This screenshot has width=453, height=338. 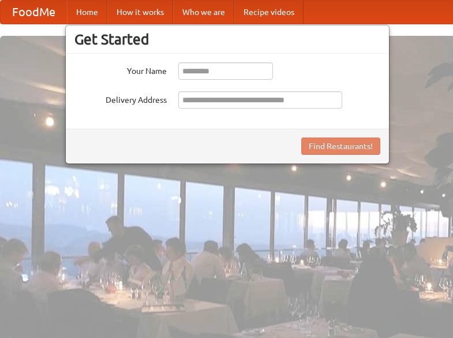 What do you see at coordinates (341, 146) in the screenshot?
I see `button: Find Restaurants!` at bounding box center [341, 146].